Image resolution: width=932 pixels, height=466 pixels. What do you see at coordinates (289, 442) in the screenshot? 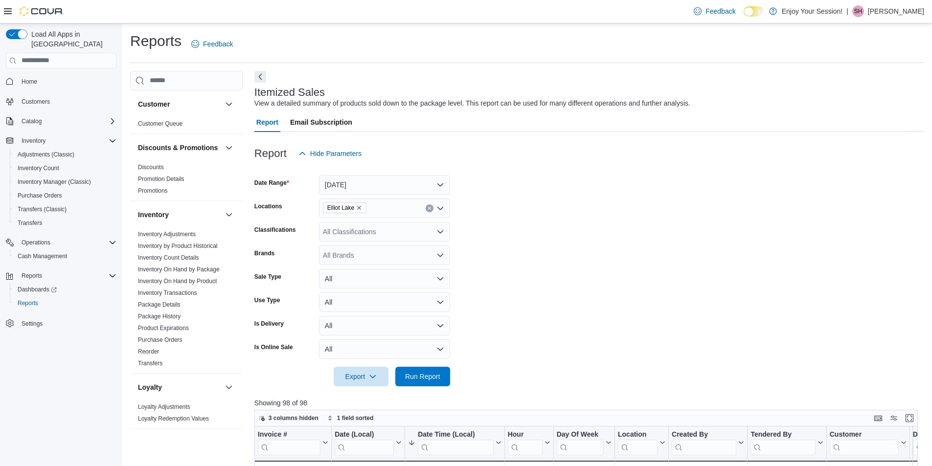
I see `div: Invoice # URL` at bounding box center [289, 442].